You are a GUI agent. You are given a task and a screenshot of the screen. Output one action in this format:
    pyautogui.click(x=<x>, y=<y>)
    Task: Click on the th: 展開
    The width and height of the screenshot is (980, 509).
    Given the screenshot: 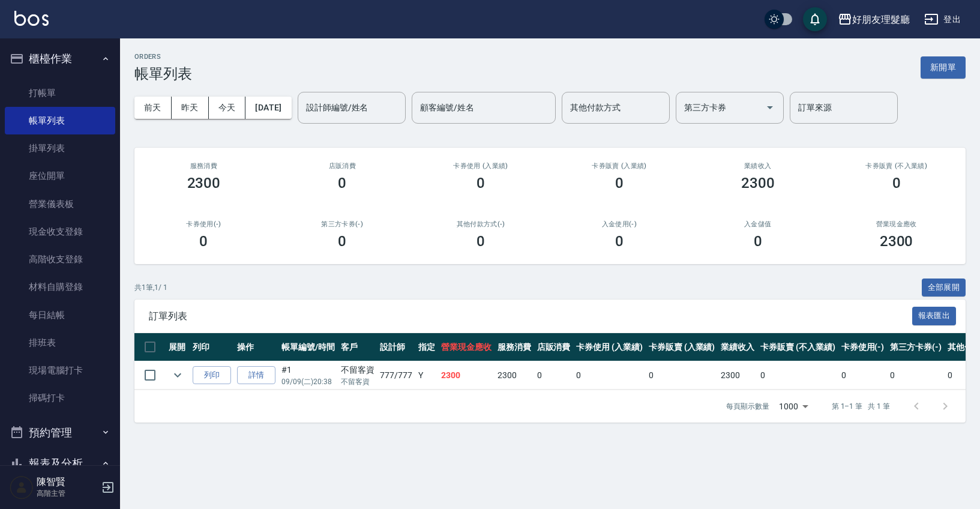 What is the action you would take?
    pyautogui.click(x=177, y=347)
    